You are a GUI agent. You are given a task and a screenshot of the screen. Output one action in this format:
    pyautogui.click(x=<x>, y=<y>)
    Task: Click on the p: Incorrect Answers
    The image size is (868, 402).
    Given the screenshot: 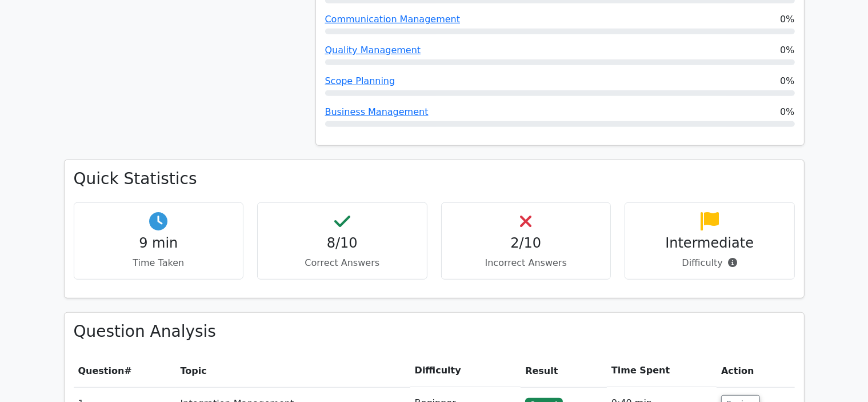 What is the action you would take?
    pyautogui.click(x=526, y=263)
    